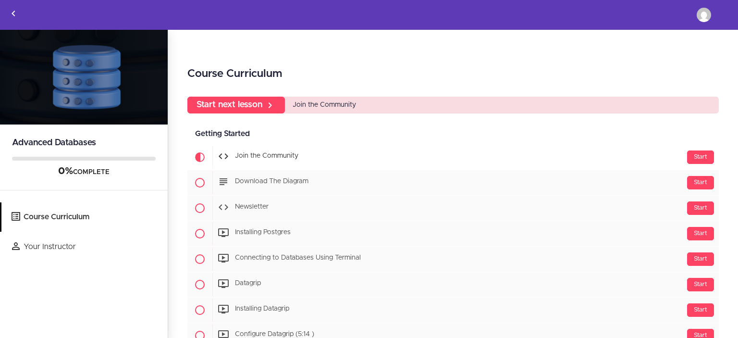 The height and width of the screenshot is (338, 738). Describe the element at coordinates (65, 171) in the screenshot. I see `span: 0%` at that location.